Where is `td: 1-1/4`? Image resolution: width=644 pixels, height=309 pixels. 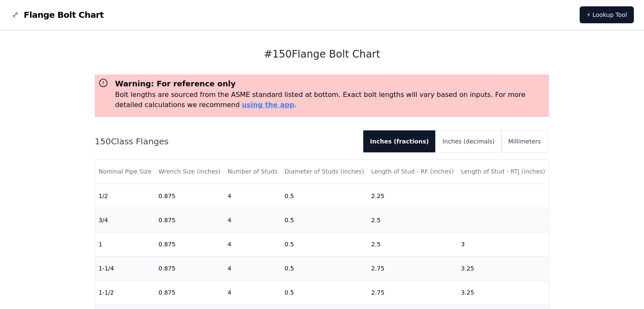 td: 1-1/4 is located at coordinates (125, 268).